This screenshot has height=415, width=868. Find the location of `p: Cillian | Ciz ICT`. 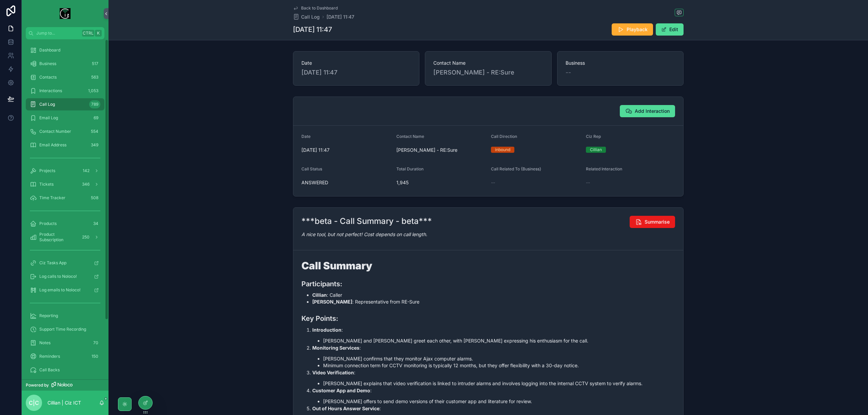

p: Cillian | Ciz ICT is located at coordinates (64, 403).